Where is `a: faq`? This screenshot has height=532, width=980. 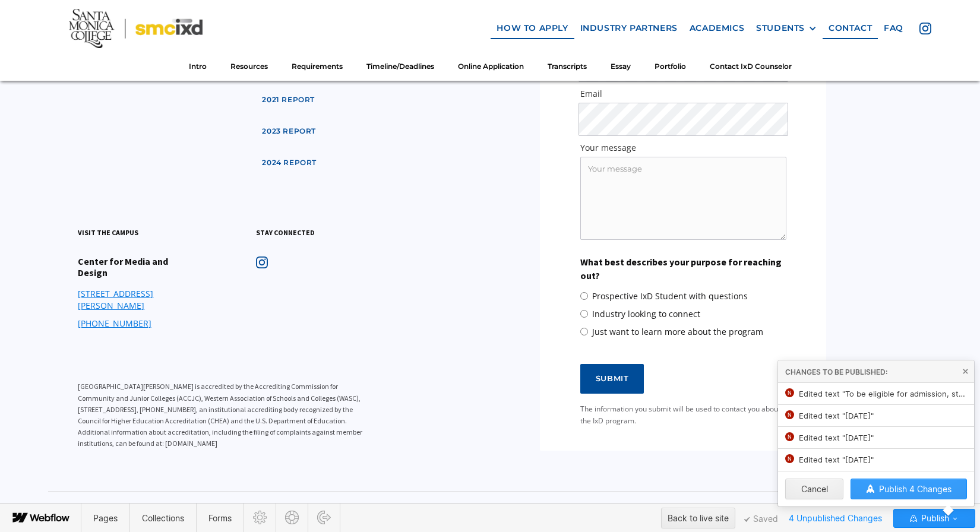
a: faq is located at coordinates (893, 28).